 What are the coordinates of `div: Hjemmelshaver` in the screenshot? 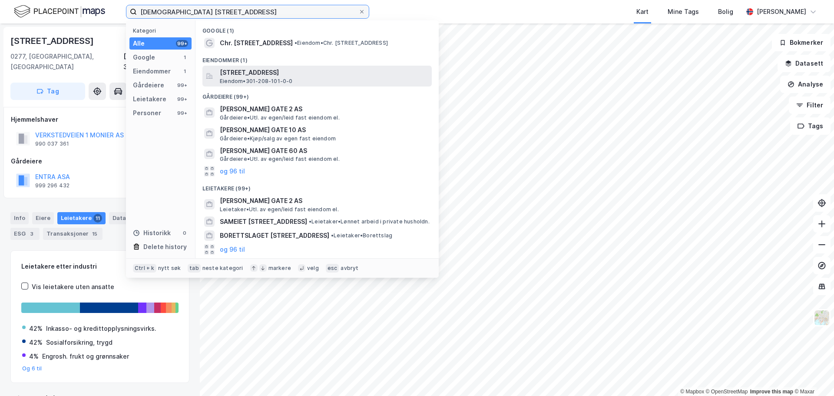 It's located at (100, 119).